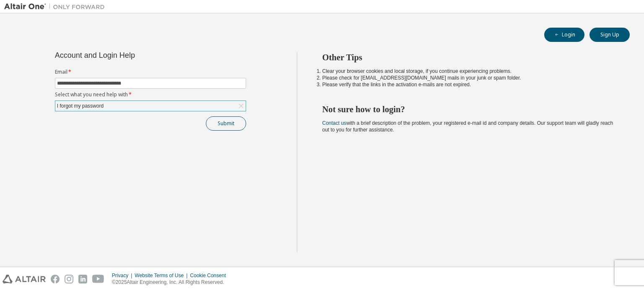 The height and width of the screenshot is (291, 644). I want to click on img: Altair One, so click(57, 7).